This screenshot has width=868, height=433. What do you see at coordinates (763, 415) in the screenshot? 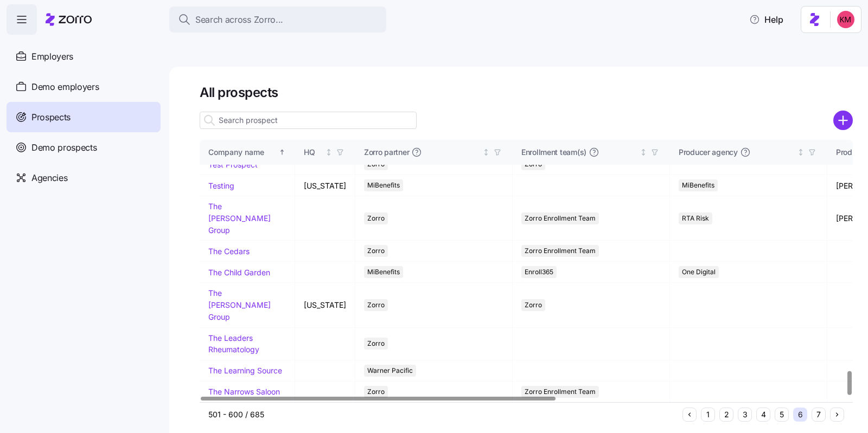
I see `button: 4` at bounding box center [763, 415].